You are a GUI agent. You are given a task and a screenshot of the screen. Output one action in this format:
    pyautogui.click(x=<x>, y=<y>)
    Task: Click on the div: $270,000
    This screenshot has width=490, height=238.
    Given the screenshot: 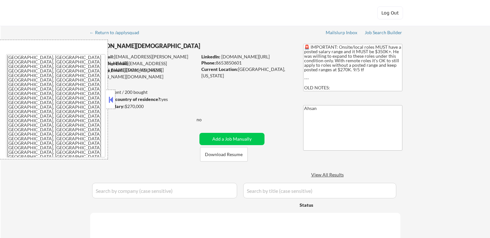 What is the action you would take?
    pyautogui.click(x=143, y=106)
    